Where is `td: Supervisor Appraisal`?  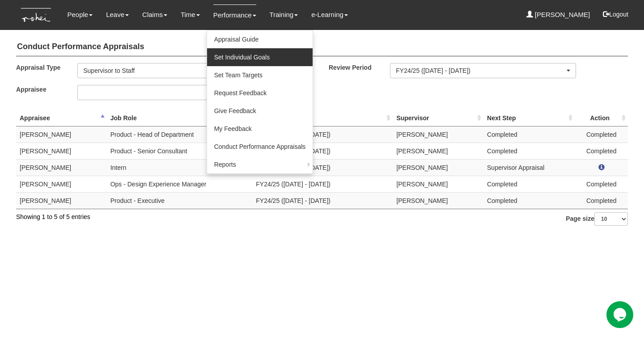 td: Supervisor Appraisal is located at coordinates (529, 167).